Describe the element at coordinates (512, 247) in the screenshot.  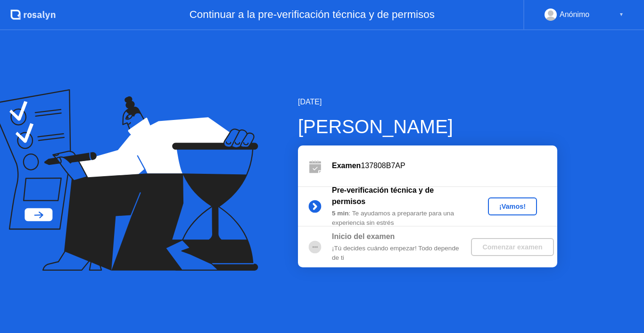
I see `div: Comenzar examen` at that location.